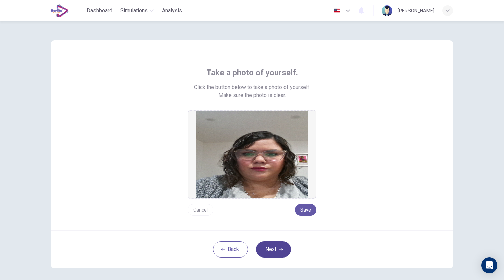  What do you see at coordinates (134, 11) in the screenshot?
I see `span: Simulations` at bounding box center [134, 11].